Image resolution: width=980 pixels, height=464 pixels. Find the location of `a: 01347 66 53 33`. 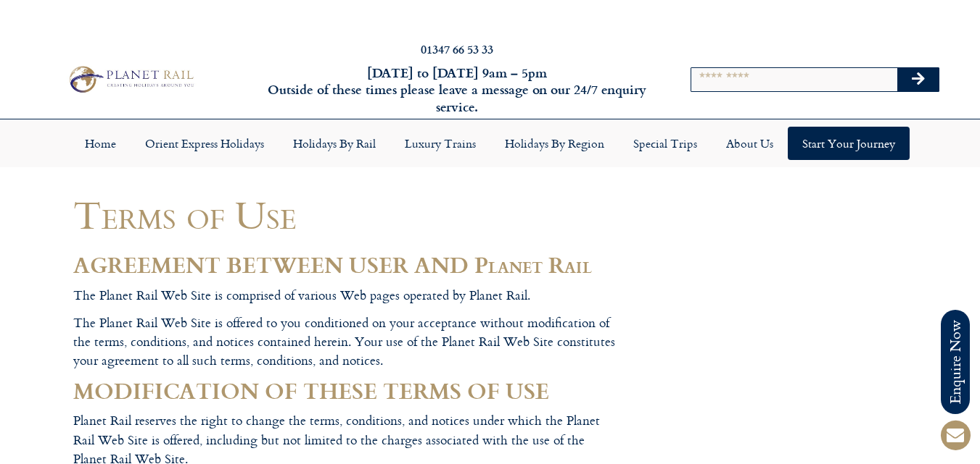

a: 01347 66 53 33 is located at coordinates (457, 49).